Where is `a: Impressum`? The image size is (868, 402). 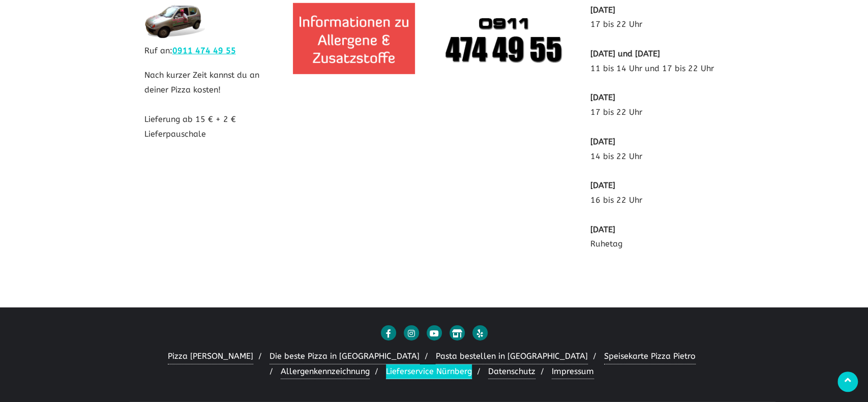
a: Impressum is located at coordinates (573, 372).